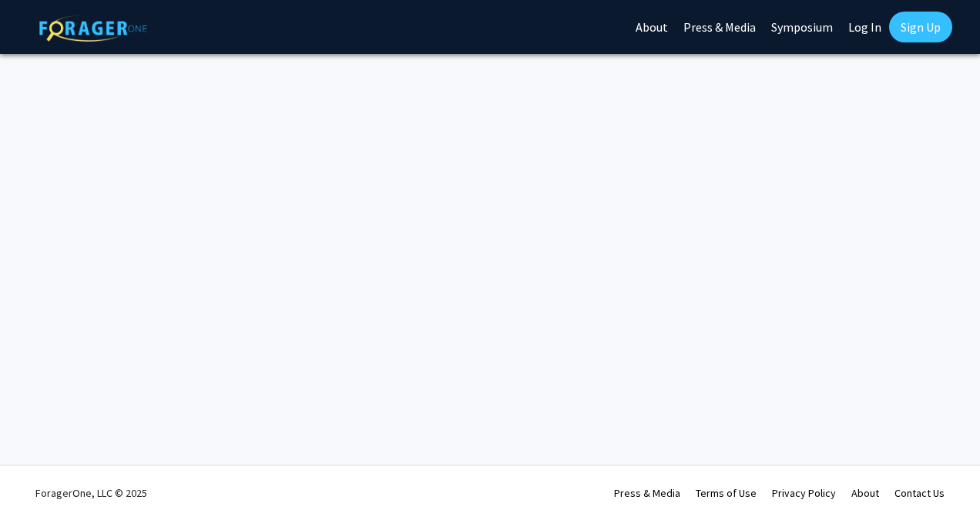 The height and width of the screenshot is (520, 980). Describe the element at coordinates (726, 493) in the screenshot. I see `a: Terms of Use` at that location.